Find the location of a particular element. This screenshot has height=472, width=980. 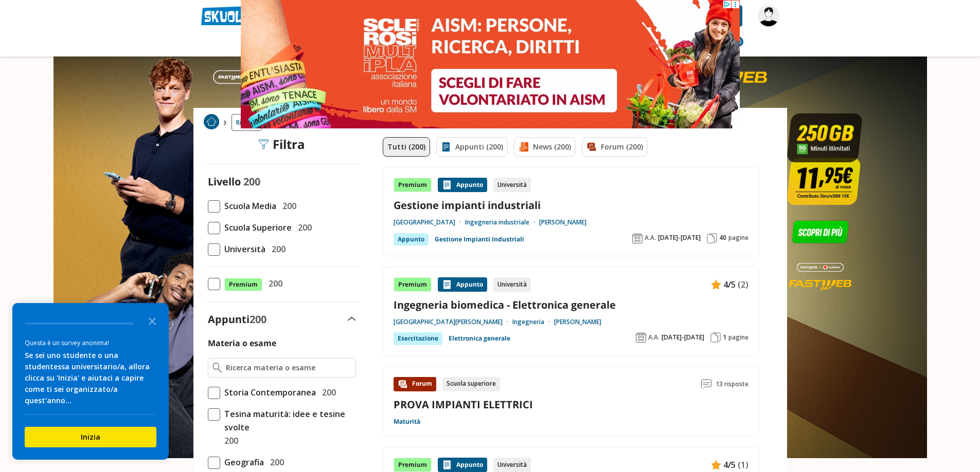

a: PROVA IMPIANTI ELETTRICI is located at coordinates (463, 404).